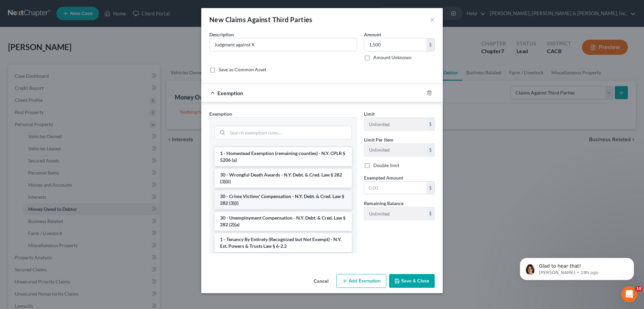 The image size is (644, 309). Describe the element at coordinates (283, 221) in the screenshot. I see `li: 30 - Unemployment Compensation - N.Y. Debt. & Cred. Law § 282 (2)(a)` at that location.